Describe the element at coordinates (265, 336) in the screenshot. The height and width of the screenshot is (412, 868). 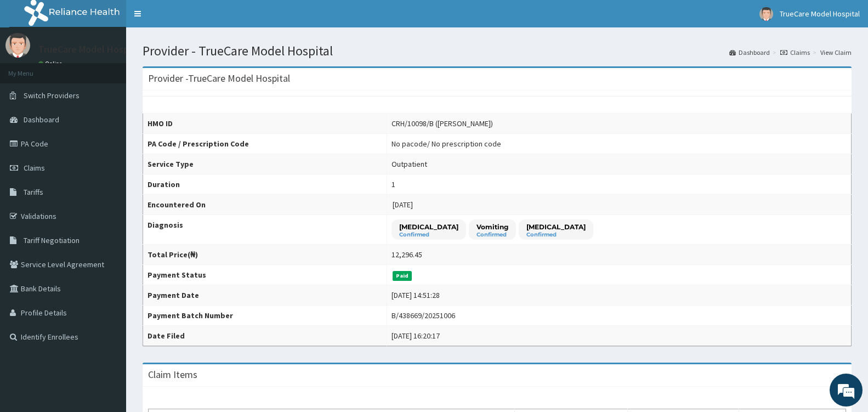
I see `th: Date Filed` at that location.